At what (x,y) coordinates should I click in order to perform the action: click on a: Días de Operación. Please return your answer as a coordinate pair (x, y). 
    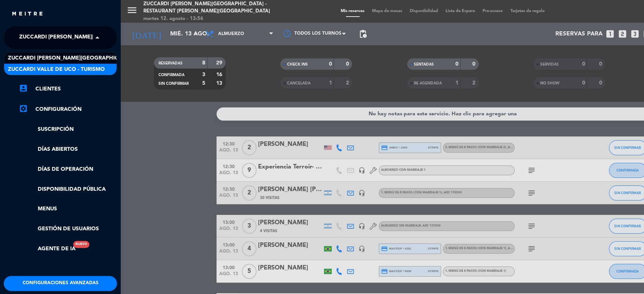
    Looking at the image, I should click on (68, 169).